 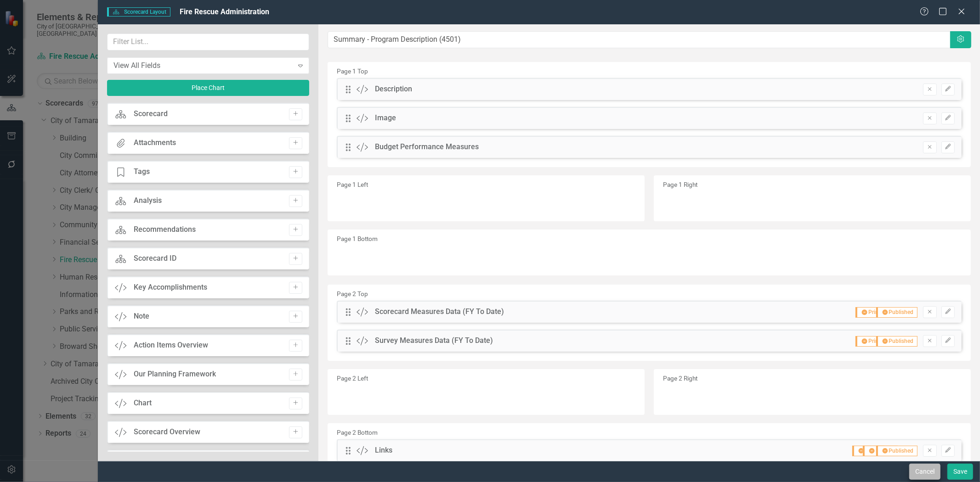 I want to click on button: Place Chart, so click(x=208, y=87).